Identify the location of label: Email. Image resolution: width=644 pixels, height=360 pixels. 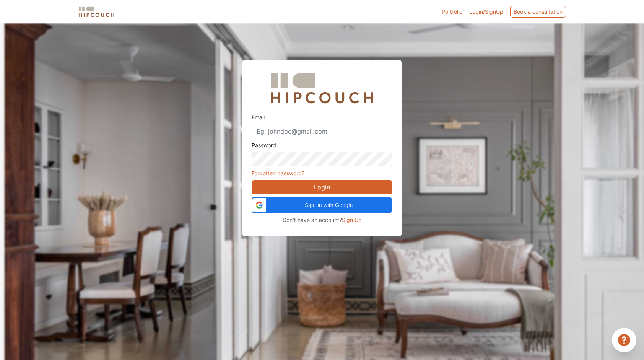
(258, 117).